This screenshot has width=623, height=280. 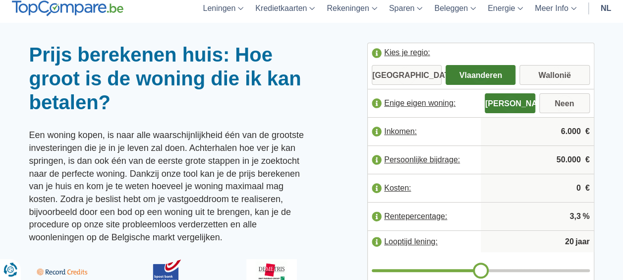 What do you see at coordinates (424, 103) in the screenshot?
I see `label: Enige eigen woning:` at bounding box center [424, 103].